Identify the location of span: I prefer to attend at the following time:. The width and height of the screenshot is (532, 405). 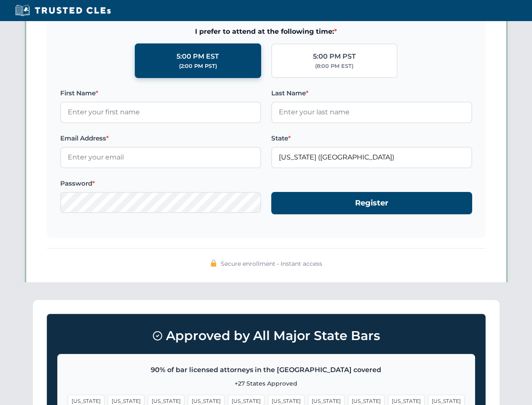
(266, 32).